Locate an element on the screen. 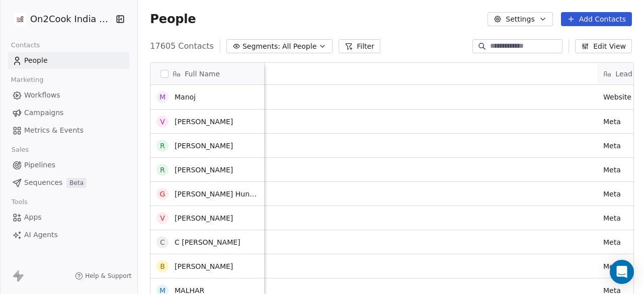  span: Apps is located at coordinates (33, 217).